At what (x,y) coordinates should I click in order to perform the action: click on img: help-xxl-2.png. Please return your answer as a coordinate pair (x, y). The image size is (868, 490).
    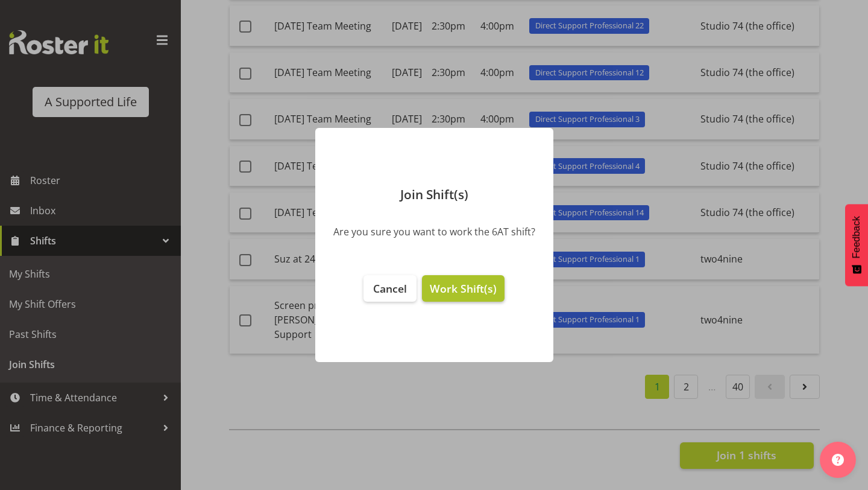
    Looking at the image, I should click on (837, 459).